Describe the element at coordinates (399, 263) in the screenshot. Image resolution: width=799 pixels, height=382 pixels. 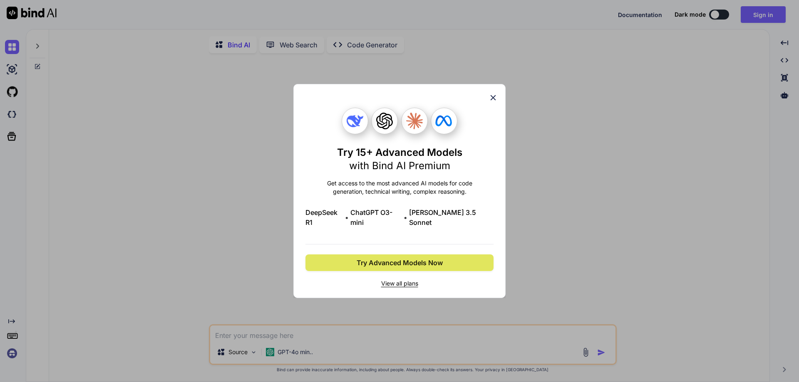
I see `span: Try Advanced Models Now` at that location.